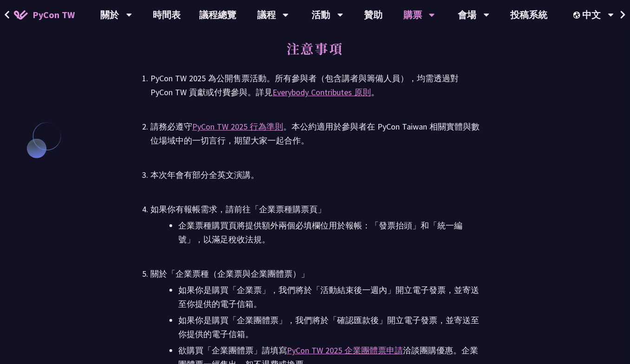 The height and width of the screenshot is (364, 630). What do you see at coordinates (578, 15) in the screenshot?
I see `img: Locale Icon` at bounding box center [578, 15].